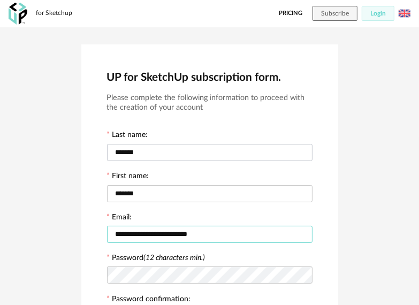 Image resolution: width=419 pixels, height=305 pixels. What do you see at coordinates (378, 13) in the screenshot?
I see `button: Login` at bounding box center [378, 13].